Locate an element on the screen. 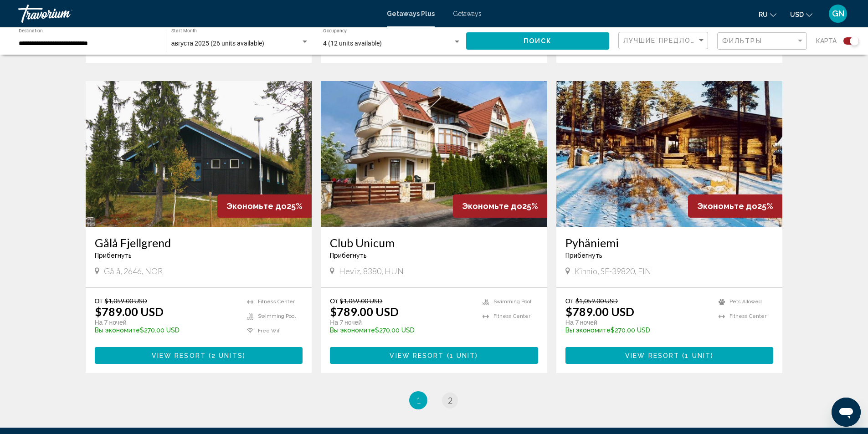  span: Pets Allowed is located at coordinates (745, 301).